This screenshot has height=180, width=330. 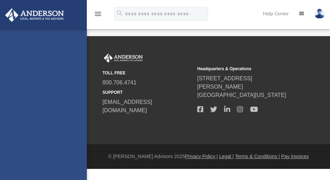 What do you see at coordinates (320, 14) in the screenshot?
I see `img: User Pic` at bounding box center [320, 14].